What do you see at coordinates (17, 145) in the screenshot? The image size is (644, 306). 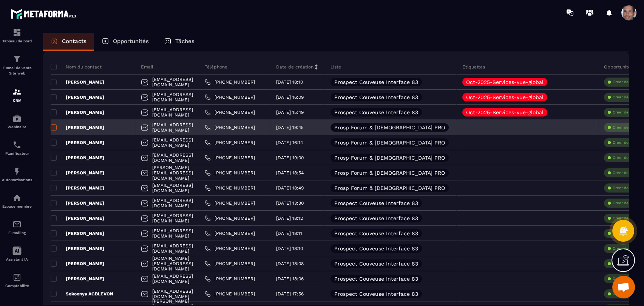 I see `img: scheduler` at bounding box center [17, 145].